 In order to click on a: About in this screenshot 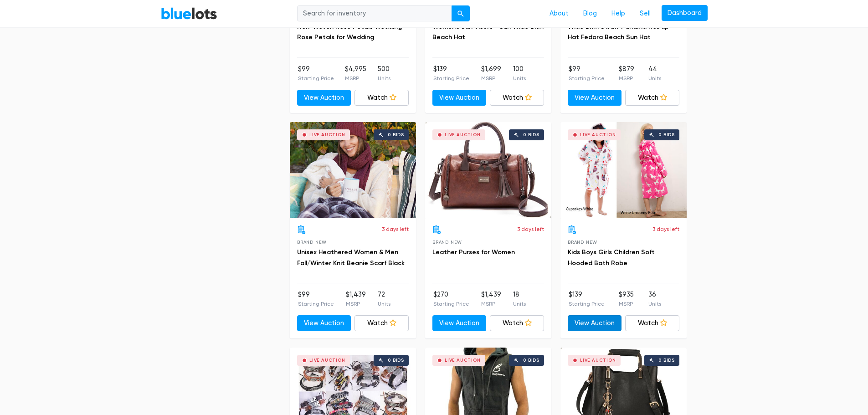, I will do `click(559, 14)`.